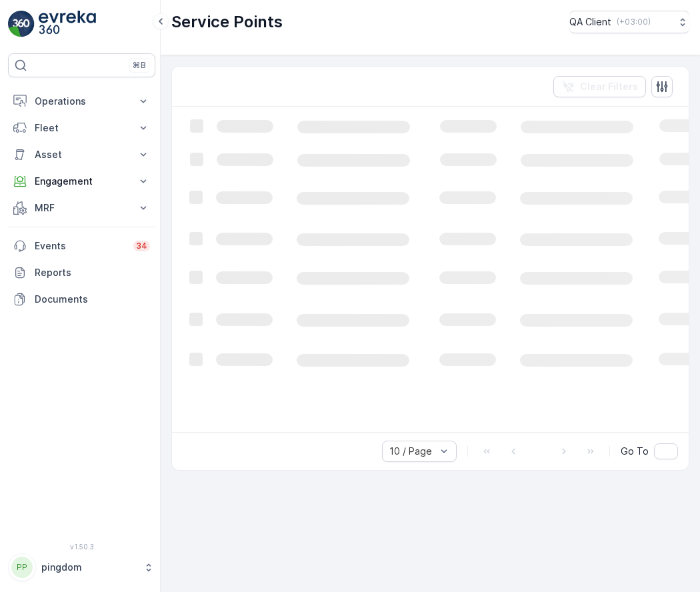 The image size is (700, 592). Describe the element at coordinates (92, 299) in the screenshot. I see `p: Documents` at that location.